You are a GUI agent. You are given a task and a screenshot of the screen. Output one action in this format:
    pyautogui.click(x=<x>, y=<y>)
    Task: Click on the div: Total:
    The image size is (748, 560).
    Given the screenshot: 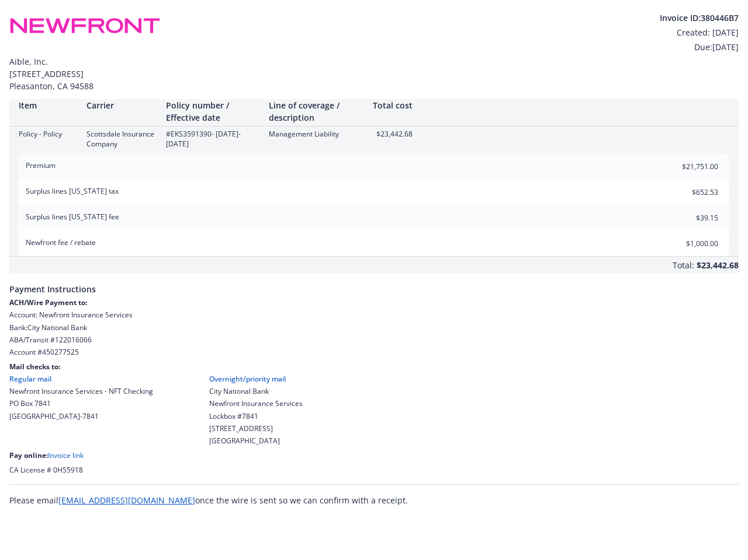 What is the action you would take?
    pyautogui.click(x=683, y=266)
    